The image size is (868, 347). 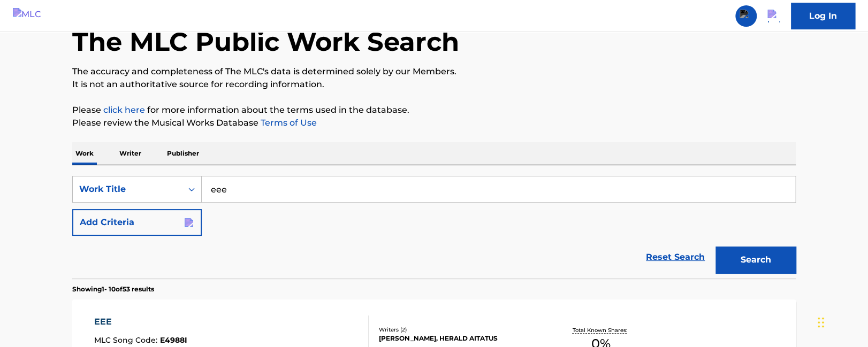 What do you see at coordinates (127, 340) in the screenshot?
I see `span: MLC Song Code :` at bounding box center [127, 340].